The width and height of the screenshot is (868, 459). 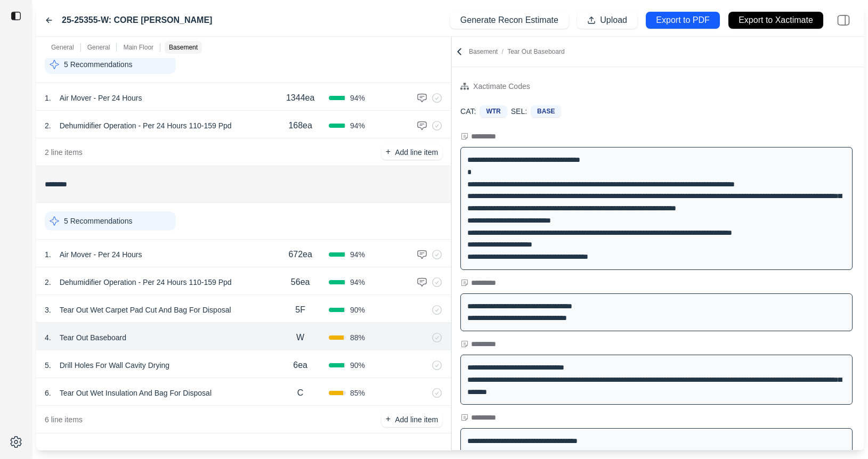 What do you see at coordinates (607, 20) in the screenshot?
I see `button: Upload` at bounding box center [607, 20].